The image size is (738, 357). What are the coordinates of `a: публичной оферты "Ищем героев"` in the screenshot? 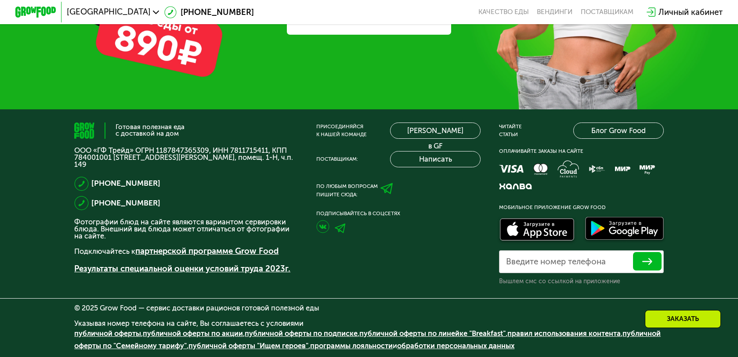 It's located at (248, 346).